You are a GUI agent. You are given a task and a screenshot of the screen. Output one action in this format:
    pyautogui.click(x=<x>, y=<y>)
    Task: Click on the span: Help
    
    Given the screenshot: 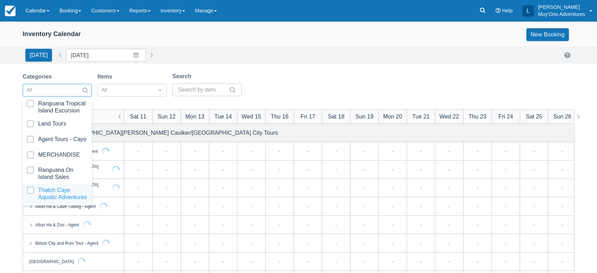 What is the action you would take?
    pyautogui.click(x=508, y=11)
    